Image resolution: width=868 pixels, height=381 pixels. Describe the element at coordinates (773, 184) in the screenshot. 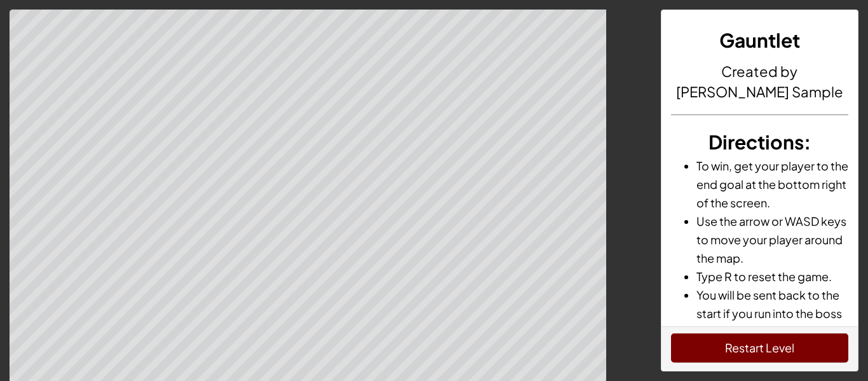

I see `li: To win, get your player to the end goal at the bottom right of the screen.` at that location.